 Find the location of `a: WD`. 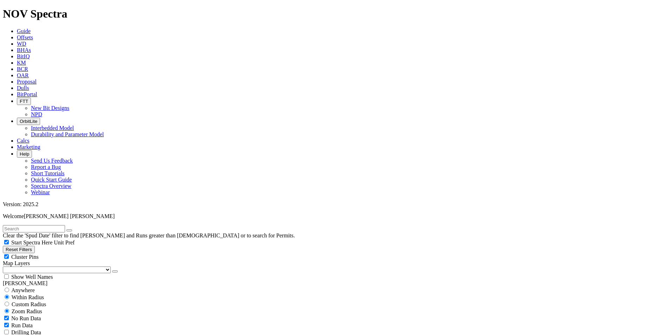

a: WD is located at coordinates (21, 44).